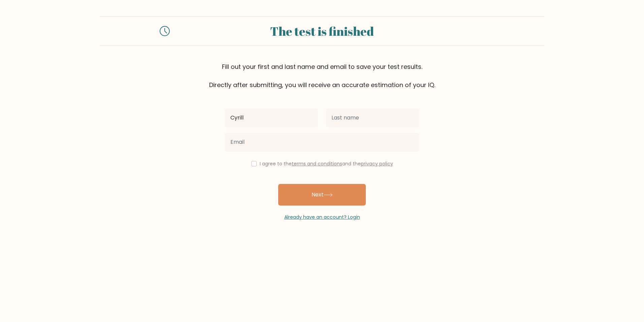  I want to click on input: Email, so click(322, 142).